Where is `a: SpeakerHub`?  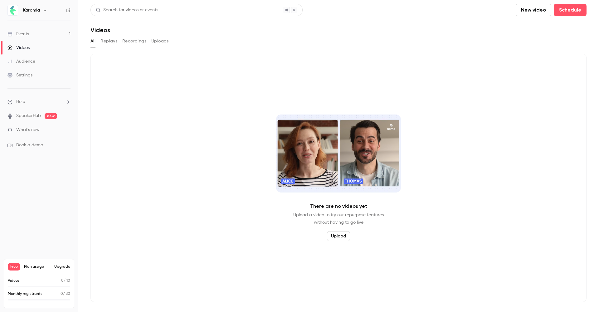
a: SpeakerHub is located at coordinates (28, 116).